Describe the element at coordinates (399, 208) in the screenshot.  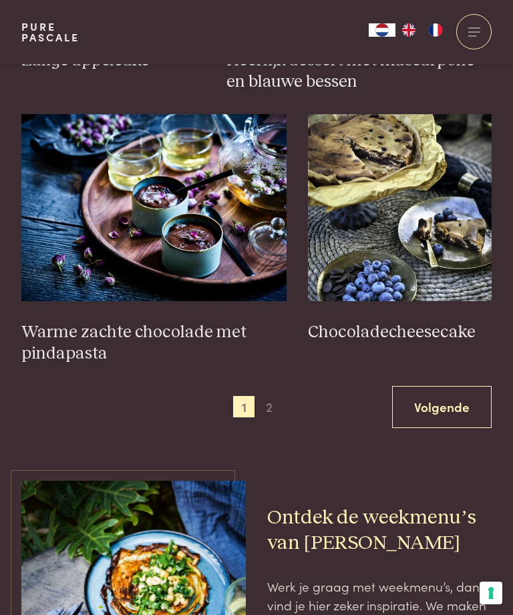
I see `img: Chocoladecheesecake` at that location.